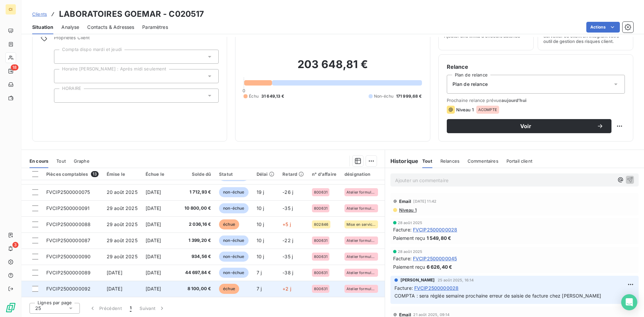  Describe the element at coordinates (483, 161) in the screenshot. I see `span: Commentaires` at that location.